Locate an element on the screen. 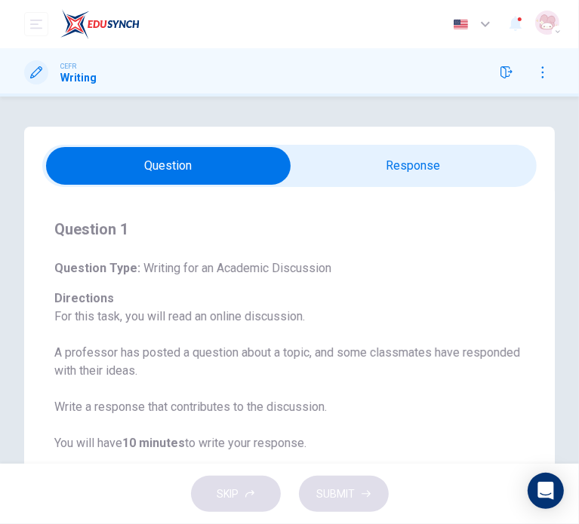 The width and height of the screenshot is (579, 524). h6: Question Type : is located at coordinates (295, 269).